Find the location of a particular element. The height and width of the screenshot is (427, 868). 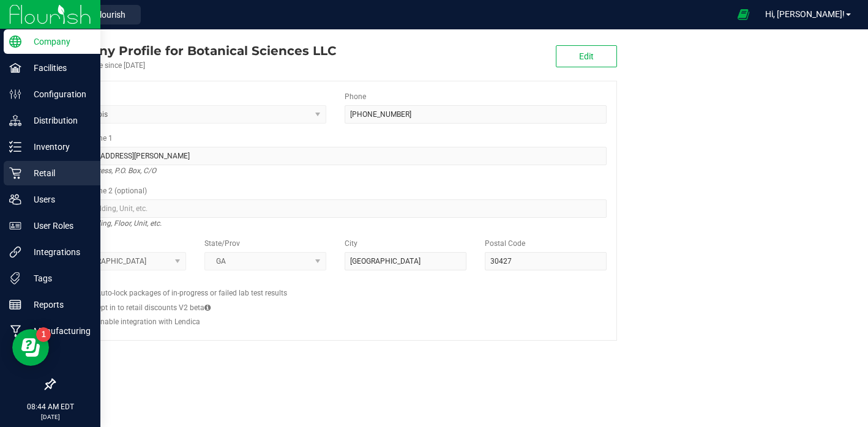

p: Reports is located at coordinates (58, 304).